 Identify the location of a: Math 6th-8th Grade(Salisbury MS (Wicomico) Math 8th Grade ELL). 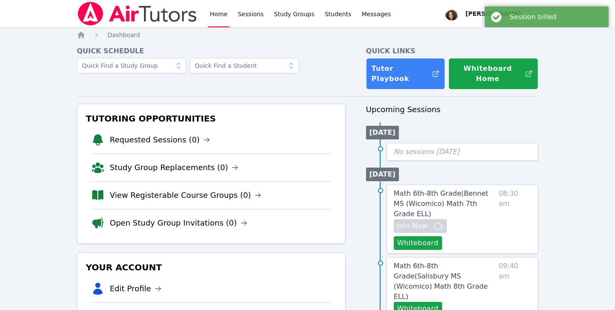
(444, 282).